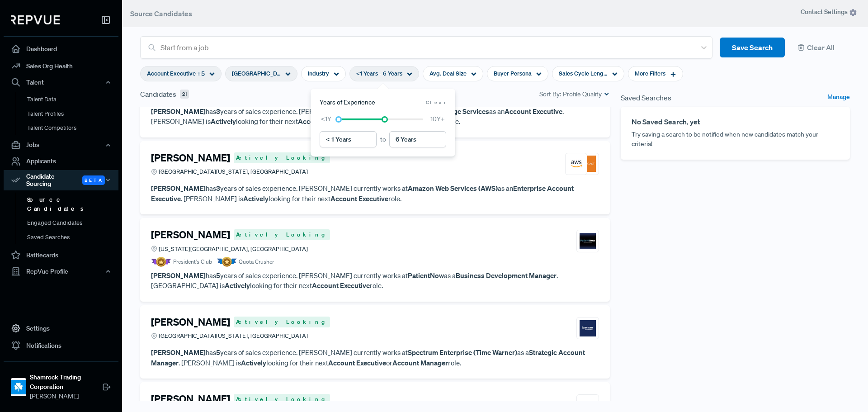 The image size is (868, 412). Describe the element at coordinates (61, 180) in the screenshot. I see `div: Candidate Sourcing` at that location.